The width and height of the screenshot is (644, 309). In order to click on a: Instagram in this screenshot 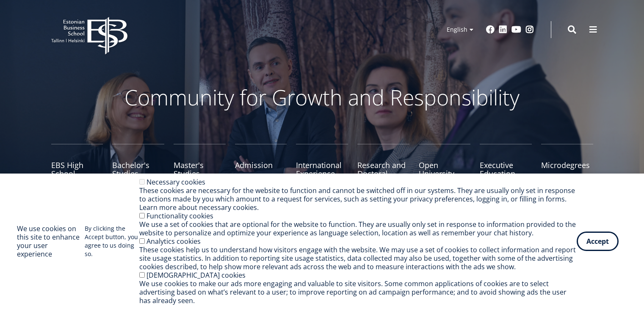, I will do `click(530, 29)`.